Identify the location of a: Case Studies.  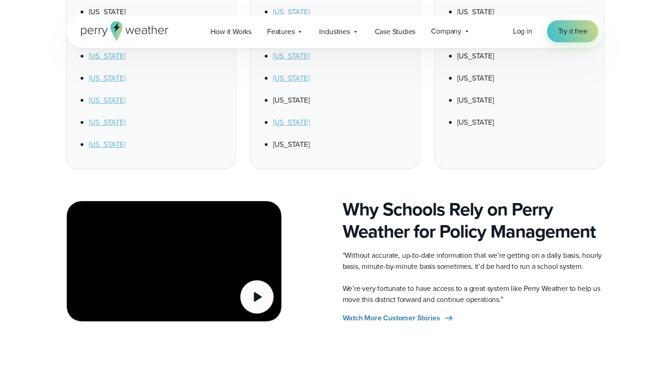
(395, 31).